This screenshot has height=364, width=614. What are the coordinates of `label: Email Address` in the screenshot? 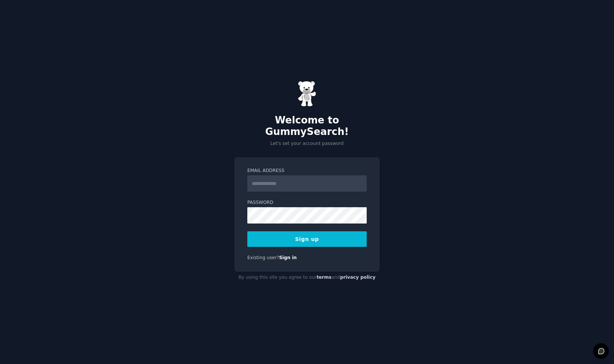 It's located at (307, 171).